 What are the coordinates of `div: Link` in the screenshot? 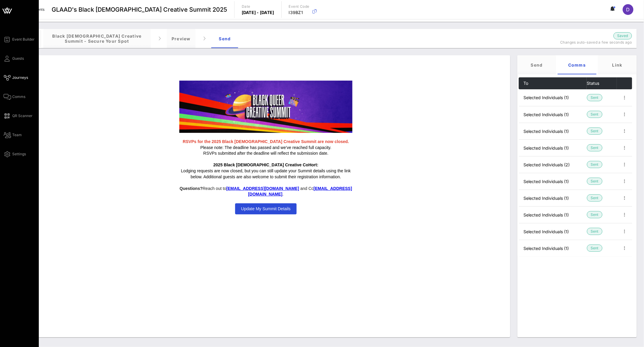 It's located at (617, 65).